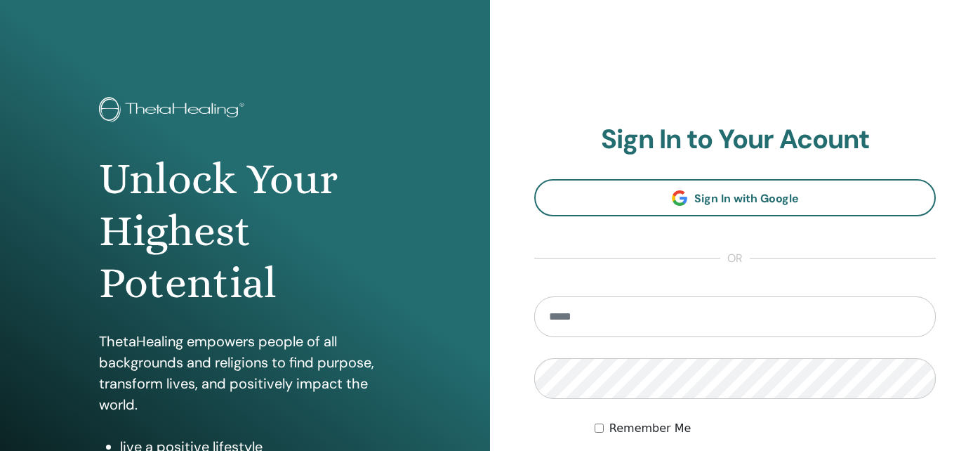 The height and width of the screenshot is (451, 980). What do you see at coordinates (735, 197) in the screenshot?
I see `a: Sign In with Google` at bounding box center [735, 197].